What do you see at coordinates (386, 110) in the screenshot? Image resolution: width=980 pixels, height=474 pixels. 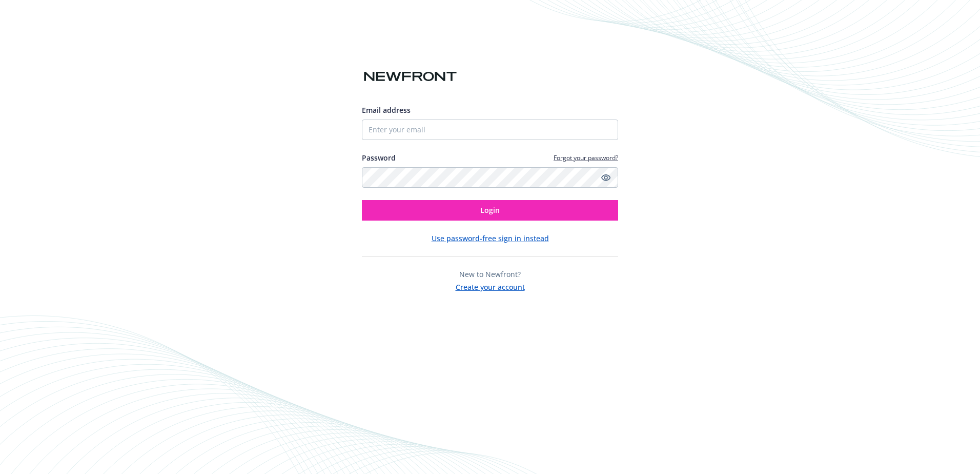 I see `span: Email address` at bounding box center [386, 110].